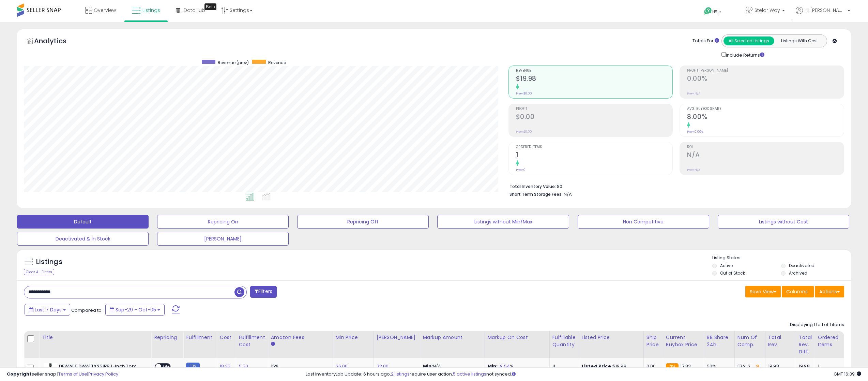  Describe the element at coordinates (19, 374) in the screenshot. I see `strong: Copyright` at that location.